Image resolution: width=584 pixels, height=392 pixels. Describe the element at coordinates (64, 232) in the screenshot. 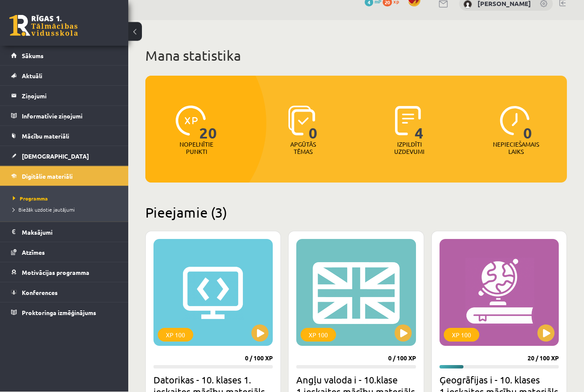

I see `a: Maksājumi` at that location.